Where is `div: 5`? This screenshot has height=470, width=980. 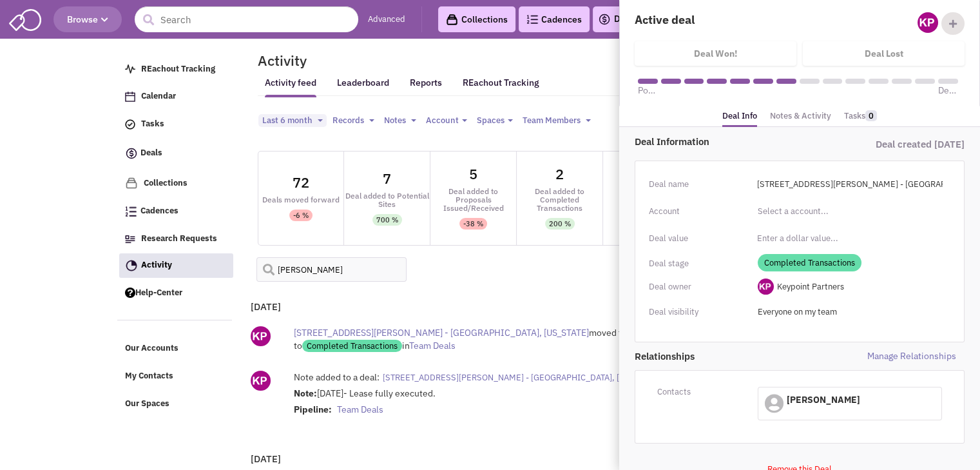
div: 5 is located at coordinates (473, 174).